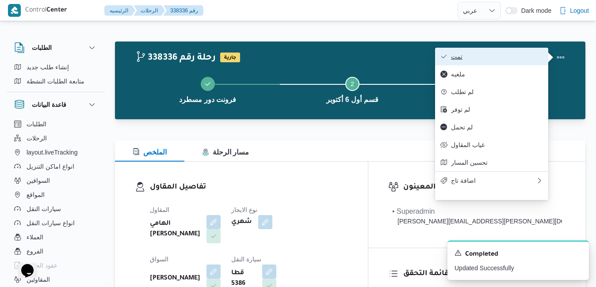  What do you see at coordinates (491, 127) in the screenshot?
I see `button: لم تحمل` at bounding box center [491, 127].